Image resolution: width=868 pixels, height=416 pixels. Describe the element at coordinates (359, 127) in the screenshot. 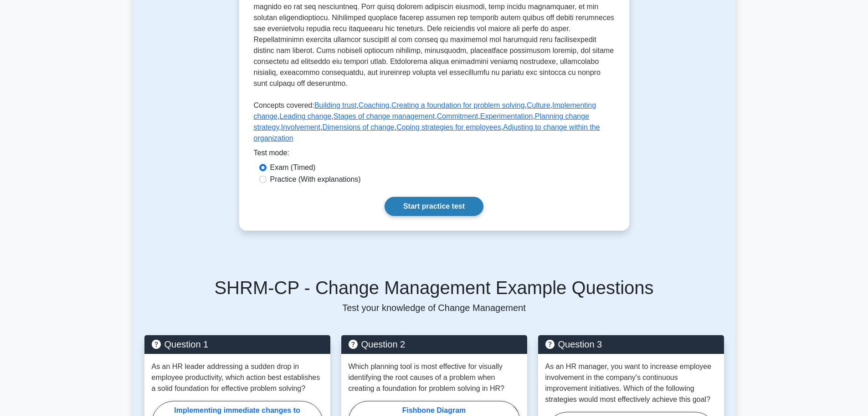

I see `a: Dimensions of change` at that location.